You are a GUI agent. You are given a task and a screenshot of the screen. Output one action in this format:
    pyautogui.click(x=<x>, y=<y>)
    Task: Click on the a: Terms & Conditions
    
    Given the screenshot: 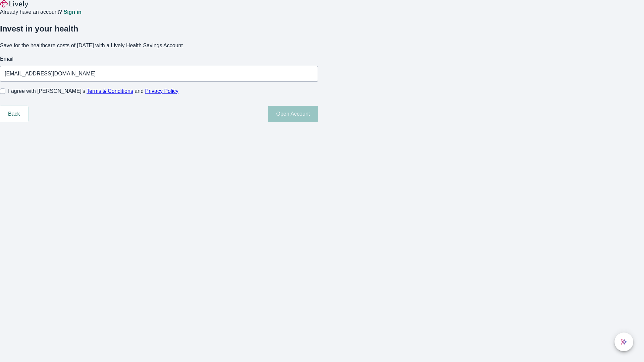 What is the action you would take?
    pyautogui.click(x=109, y=91)
    